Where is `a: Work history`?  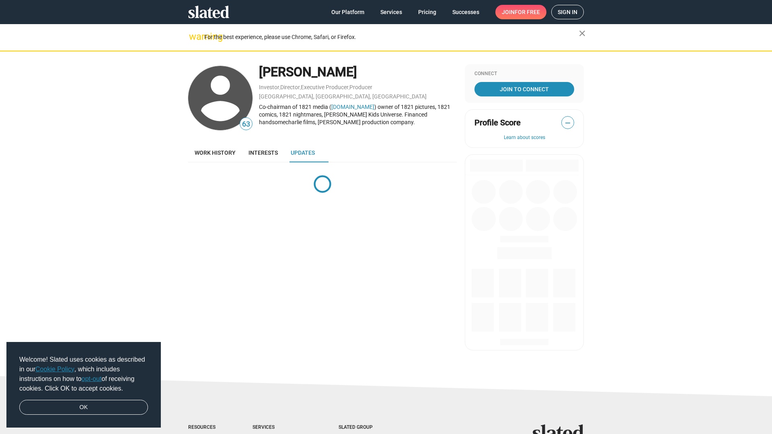 a: Work history is located at coordinates (215, 153).